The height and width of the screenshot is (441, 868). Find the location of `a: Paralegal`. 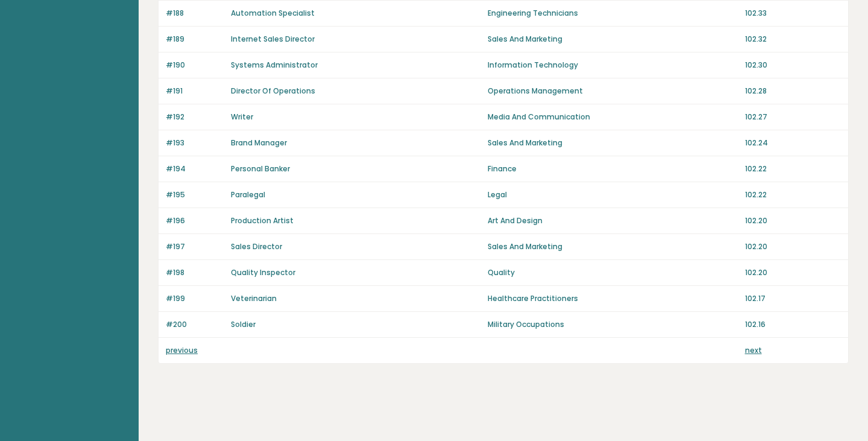

a: Paralegal is located at coordinates (248, 194).